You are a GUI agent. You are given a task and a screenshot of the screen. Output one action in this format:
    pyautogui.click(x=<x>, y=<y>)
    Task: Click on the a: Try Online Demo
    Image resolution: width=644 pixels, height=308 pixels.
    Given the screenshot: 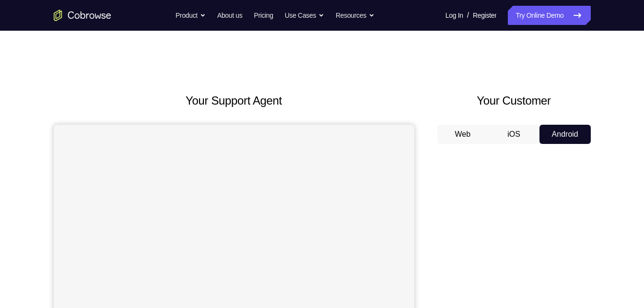 What is the action you would take?
    pyautogui.click(x=549, y=15)
    